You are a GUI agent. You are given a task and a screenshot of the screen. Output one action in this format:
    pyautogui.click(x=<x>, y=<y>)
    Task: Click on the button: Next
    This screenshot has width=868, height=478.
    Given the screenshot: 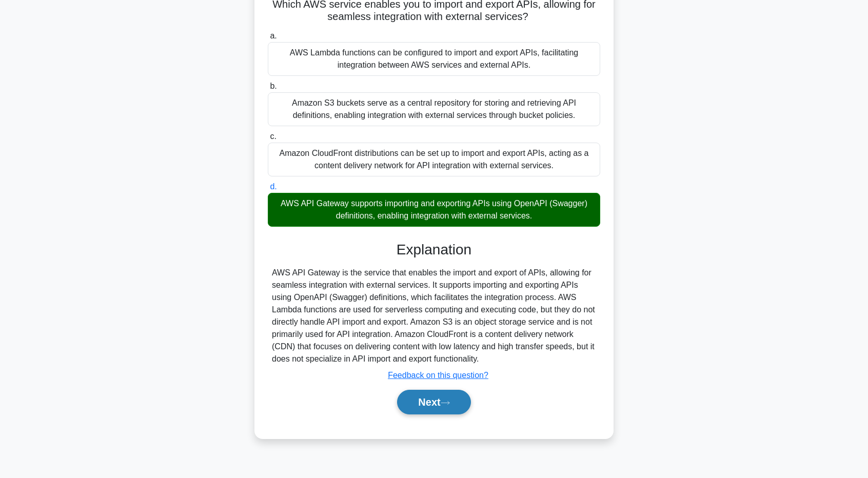 What is the action you would take?
    pyautogui.click(x=434, y=403)
    